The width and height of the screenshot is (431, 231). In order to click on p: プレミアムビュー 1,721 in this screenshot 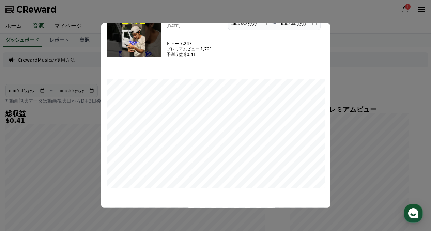, I will do `click(189, 49)`.